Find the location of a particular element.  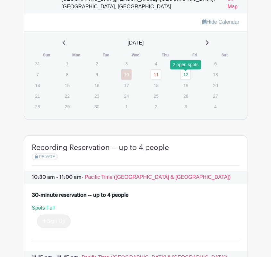

th: Sat is located at coordinates (224, 55).